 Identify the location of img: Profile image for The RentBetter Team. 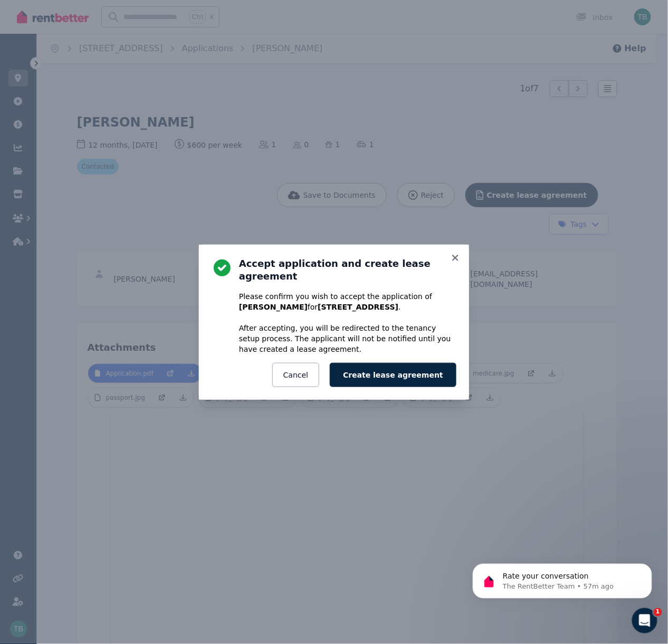
(32, 40).